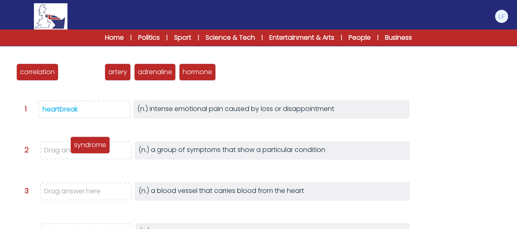 This screenshot has width=517, height=229. What do you see at coordinates (502, 16) in the screenshot?
I see `img: Lorenzo Filicetti` at bounding box center [502, 16].